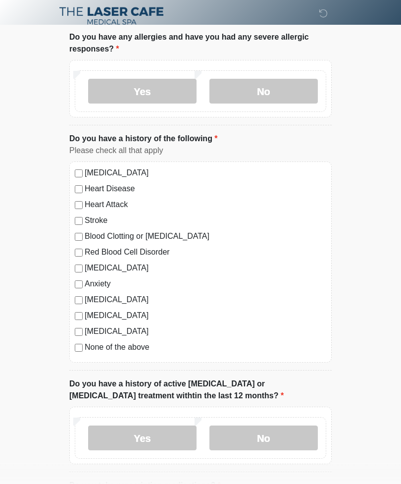 This screenshot has height=484, width=401. I want to click on label: Anxiety, so click(206, 285).